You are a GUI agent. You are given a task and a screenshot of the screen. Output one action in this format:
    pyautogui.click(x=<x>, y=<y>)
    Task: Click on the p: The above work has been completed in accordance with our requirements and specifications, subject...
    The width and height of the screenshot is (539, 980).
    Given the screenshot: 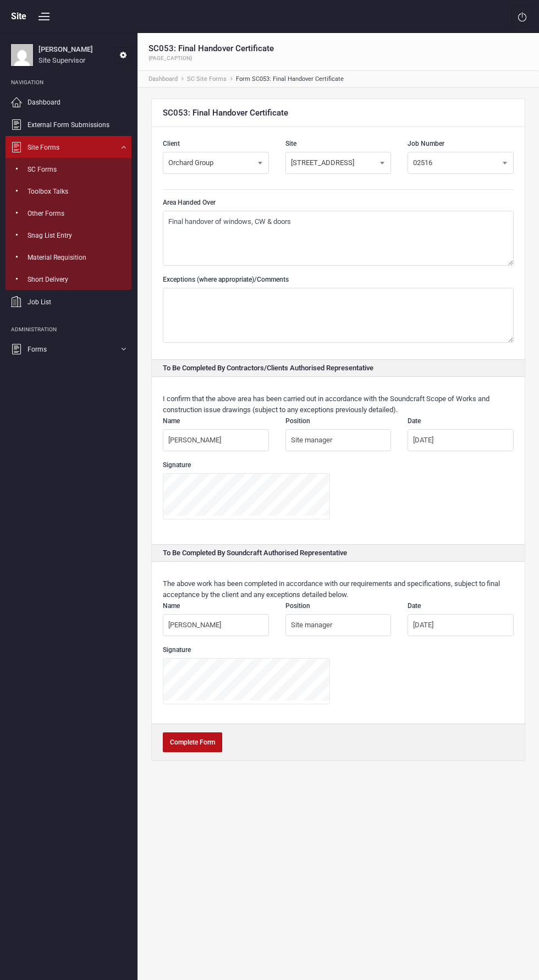 What is the action you would take?
    pyautogui.click(x=338, y=589)
    